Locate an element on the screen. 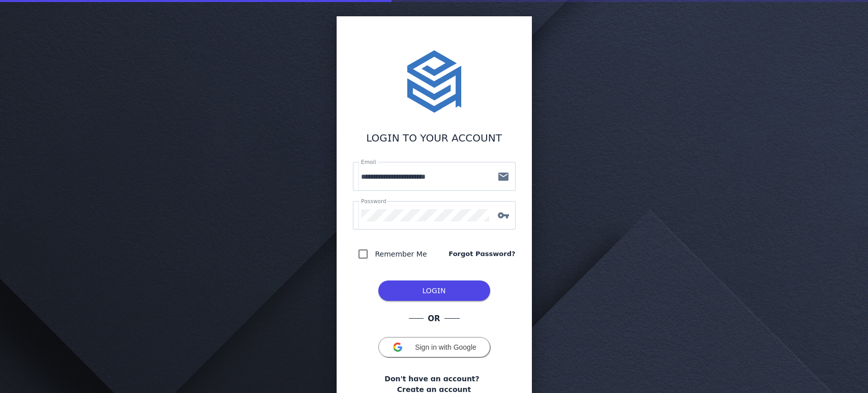  span: OR is located at coordinates (434, 319).